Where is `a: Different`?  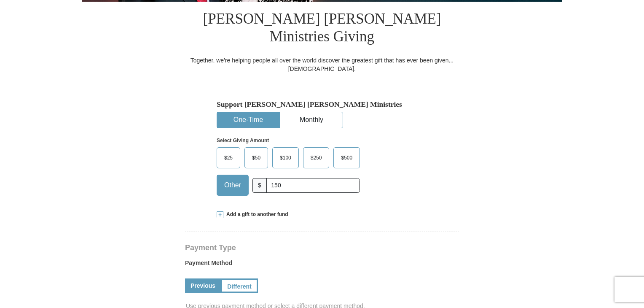 a: Different is located at coordinates (239, 286).